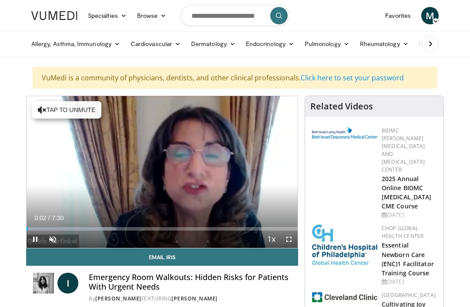 This screenshot has height=307, width=470. Describe the element at coordinates (40, 218) in the screenshot. I see `span: 0:02` at that location.